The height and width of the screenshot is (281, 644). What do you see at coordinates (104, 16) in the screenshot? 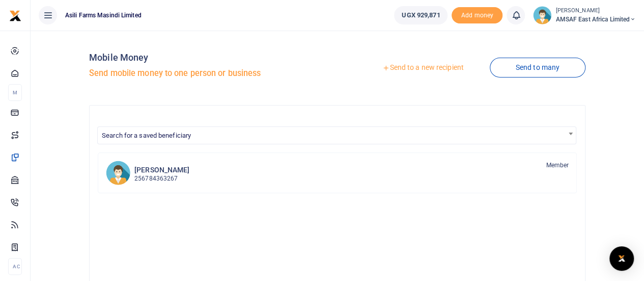
I see `span: Asili Farms Masindi Limited` at bounding box center [104, 16].